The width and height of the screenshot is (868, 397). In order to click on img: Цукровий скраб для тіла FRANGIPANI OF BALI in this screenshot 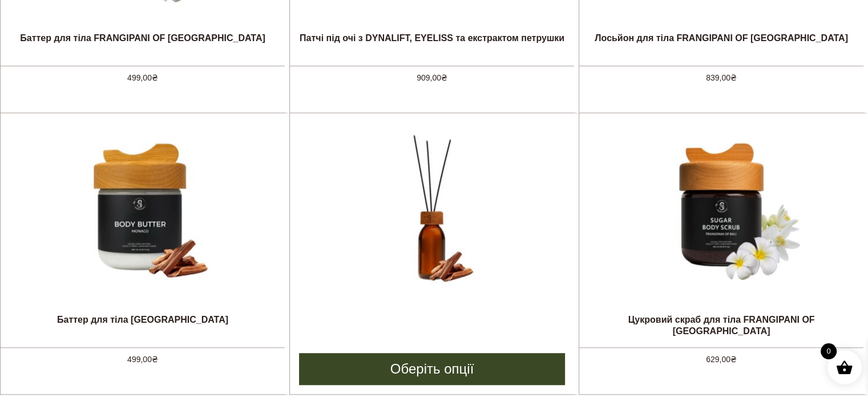, I will do `click(722, 210)`.